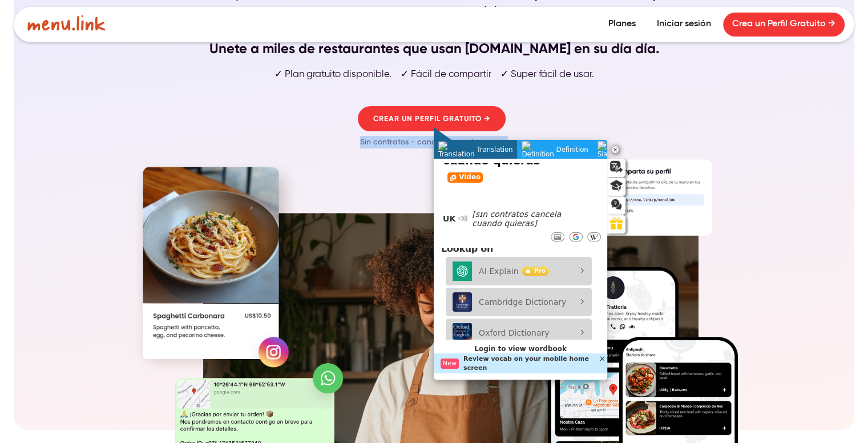 Image resolution: width=868 pixels, height=443 pixels. What do you see at coordinates (432, 119) in the screenshot?
I see `a: CREAR UN PERFIL GRATUITO →` at bounding box center [432, 119].